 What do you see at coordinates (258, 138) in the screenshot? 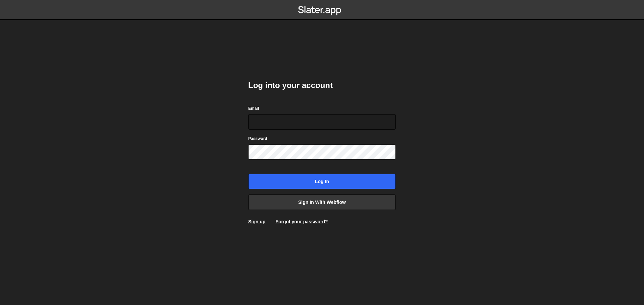
I see `label: Password` at bounding box center [258, 138].